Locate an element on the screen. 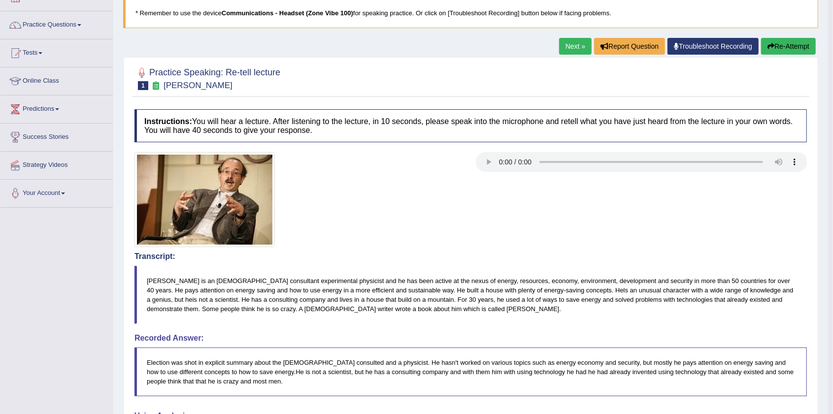 The image size is (833, 414). a: Predictions is located at coordinates (57, 108).